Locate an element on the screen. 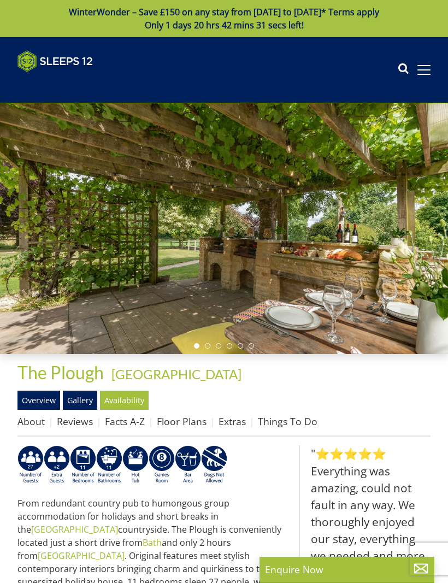  a: Availability is located at coordinates (124, 400).